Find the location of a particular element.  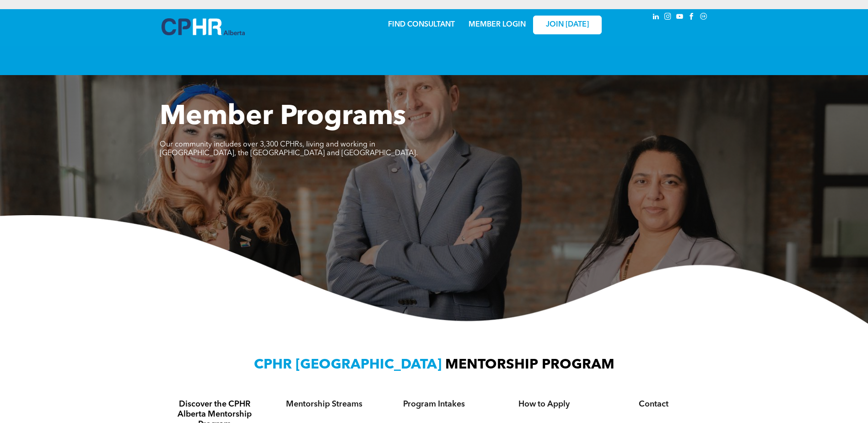

h4: Contact is located at coordinates (654, 404).